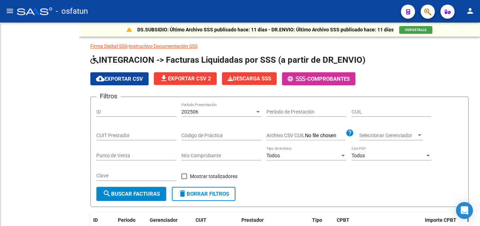  What do you see at coordinates (265, 30) in the screenshot?
I see `p: DS.SUBSIDIO: Último Archivo SSS publicado hace: 11 días - DR.ENVIO: Último Archivo SSS publicado ...` at bounding box center [265, 30].